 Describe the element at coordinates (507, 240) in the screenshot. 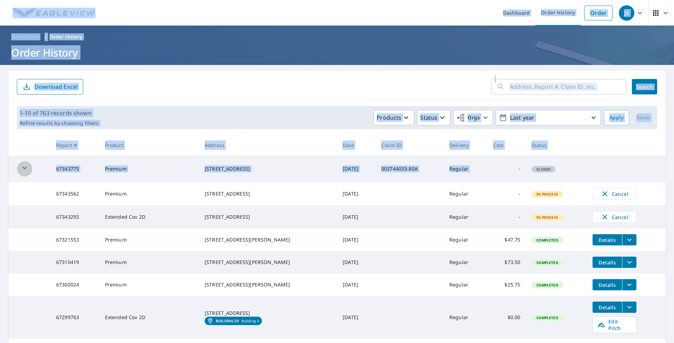

I see `td: $47.75` at that location.